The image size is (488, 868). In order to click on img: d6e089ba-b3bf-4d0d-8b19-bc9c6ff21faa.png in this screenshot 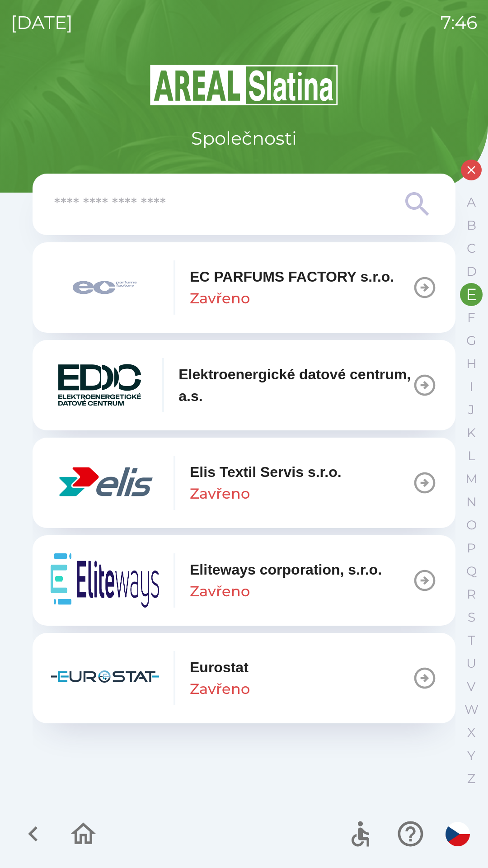, I will do `click(105, 482)`.